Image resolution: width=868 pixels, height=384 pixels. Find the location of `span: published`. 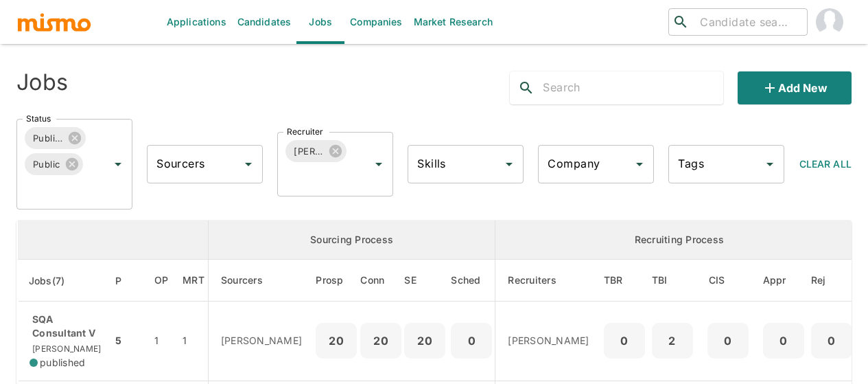

span: published is located at coordinates (63, 363).